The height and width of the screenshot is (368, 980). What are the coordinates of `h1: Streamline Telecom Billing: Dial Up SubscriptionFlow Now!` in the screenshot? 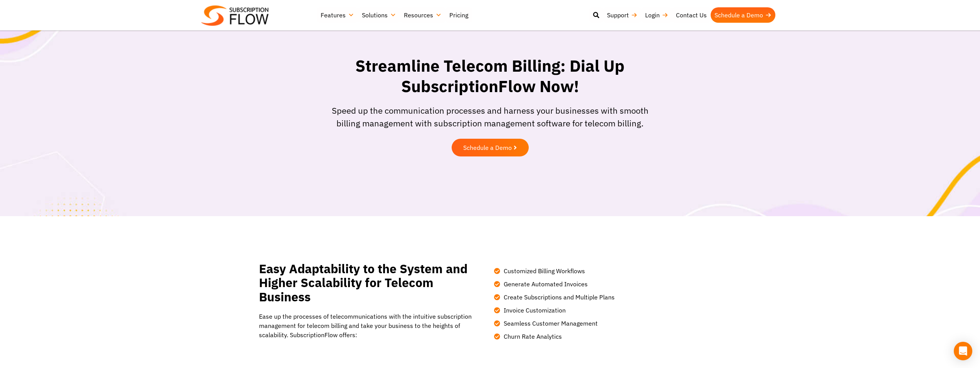 It's located at (490, 76).